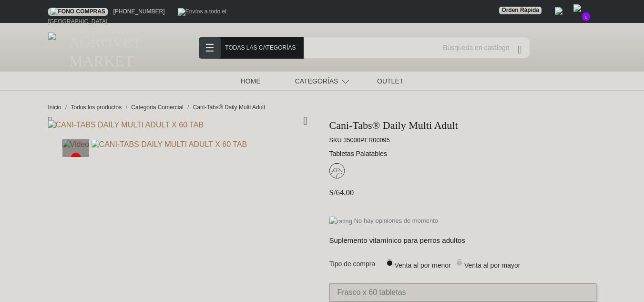  I want to click on a: CANI-TABS DAILY MULTI ADULT X 60 TAB, so click(126, 125).